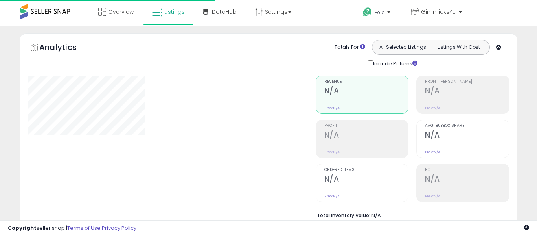  What do you see at coordinates (224, 12) in the screenshot?
I see `span: DataHub` at bounding box center [224, 12].